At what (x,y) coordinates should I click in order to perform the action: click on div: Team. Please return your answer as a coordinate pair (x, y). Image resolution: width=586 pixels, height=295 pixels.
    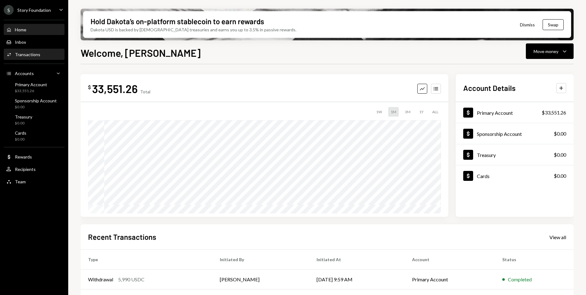
    Looking at the image, I should click on (20, 181).